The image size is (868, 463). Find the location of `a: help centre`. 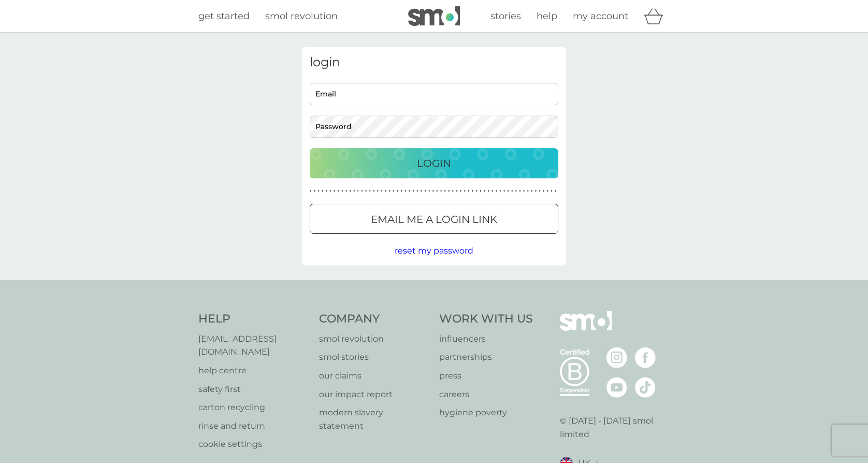

a: help centre is located at coordinates (253, 371).